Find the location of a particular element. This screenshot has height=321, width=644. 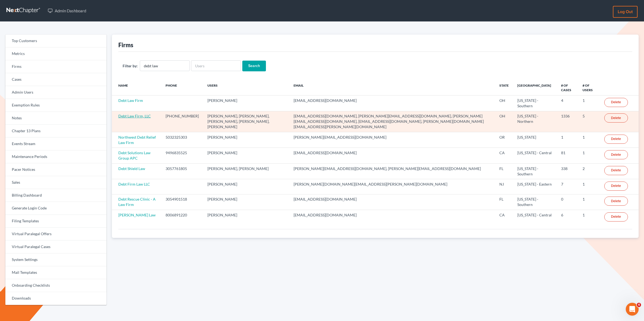

td: 3054901518 is located at coordinates (182, 202).